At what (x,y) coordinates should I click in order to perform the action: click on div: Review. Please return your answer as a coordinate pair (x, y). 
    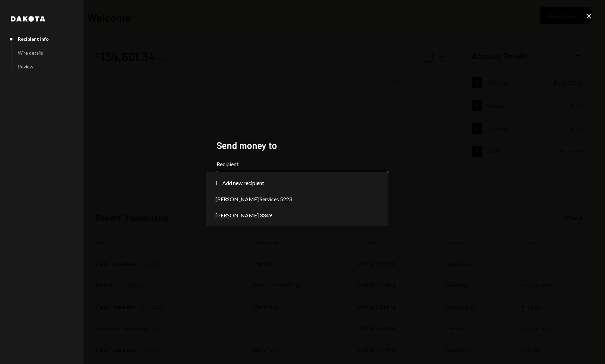
    Looking at the image, I should click on (26, 66).